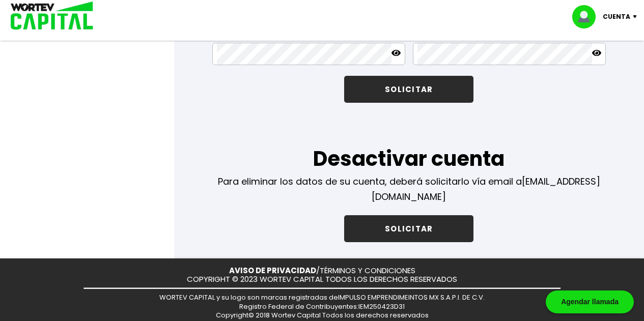 Image resolution: width=644 pixels, height=321 pixels. Describe the element at coordinates (617, 17) in the screenshot. I see `p: Cuenta` at that location.